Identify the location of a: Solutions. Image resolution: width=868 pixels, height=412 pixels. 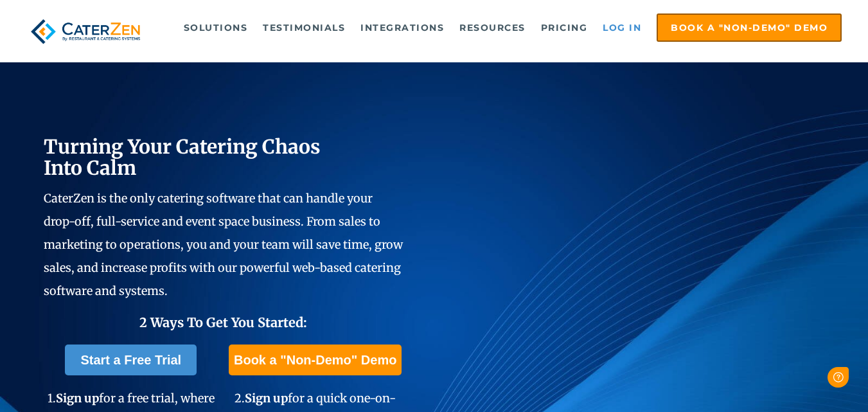
(216, 27).